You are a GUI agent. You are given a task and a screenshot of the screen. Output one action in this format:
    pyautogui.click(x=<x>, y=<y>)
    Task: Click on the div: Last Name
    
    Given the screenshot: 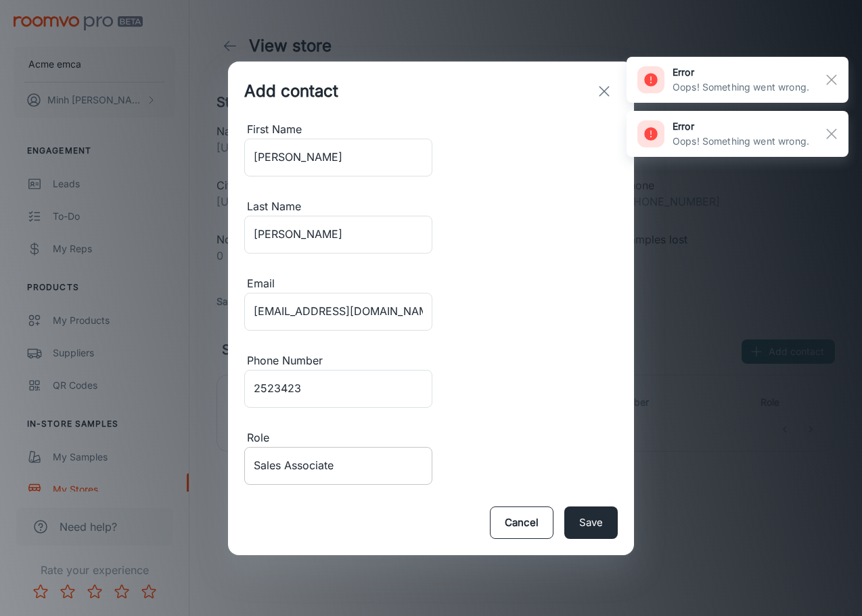 What is the action you would take?
    pyautogui.click(x=338, y=207)
    